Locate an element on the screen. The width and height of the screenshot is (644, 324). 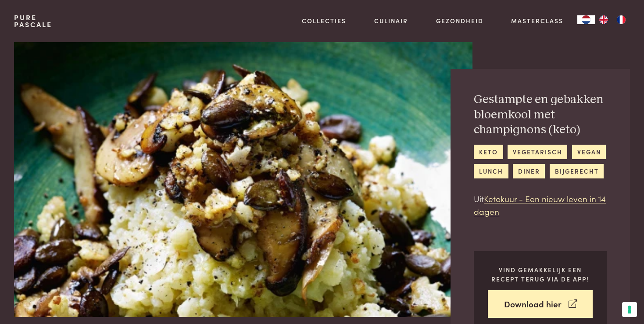
h2: Gestampte en gebakken bloemkool met champignons (keto) is located at coordinates (540, 115).